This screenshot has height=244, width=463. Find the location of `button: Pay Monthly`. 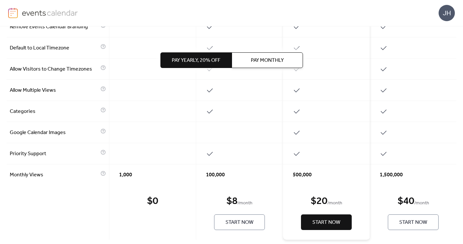

button: Pay Monthly is located at coordinates (267, 60).